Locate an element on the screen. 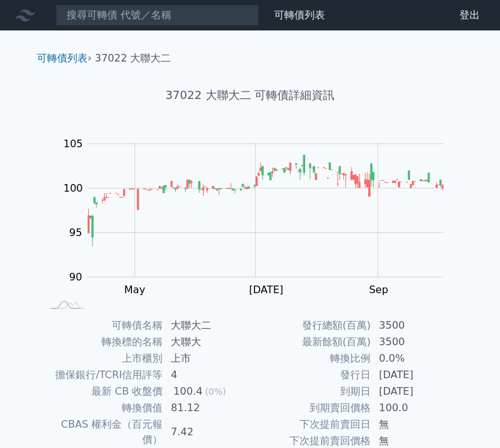 Image resolution: width=500 pixels, height=448 pixels. td: 100.0 is located at coordinates (414, 408).